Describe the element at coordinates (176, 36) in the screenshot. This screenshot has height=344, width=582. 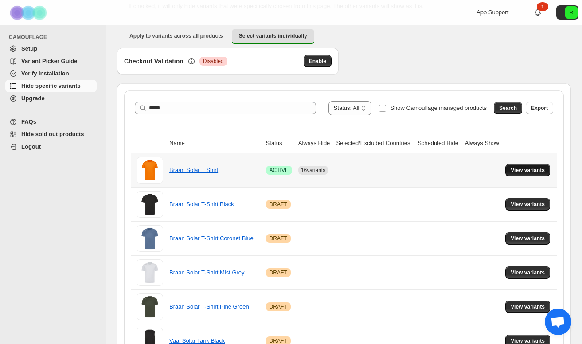
I see `span: Apply to variants across all products` at that location.